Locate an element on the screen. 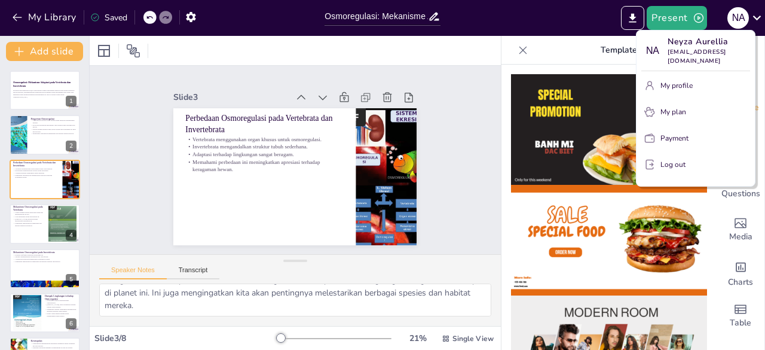  p: My plan is located at coordinates (673, 112).